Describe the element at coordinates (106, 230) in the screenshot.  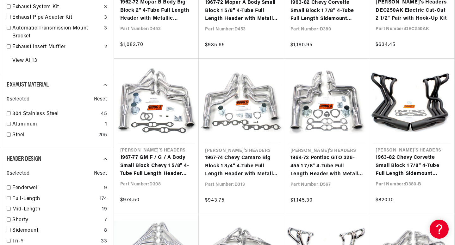
I see `div: 8` at that location.